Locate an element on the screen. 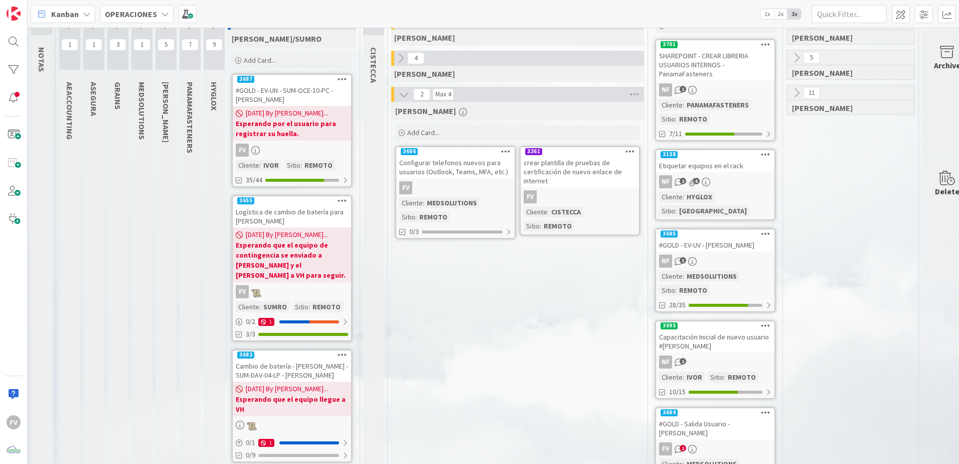  div: 3701SHAREPOINT - CREAR LIBRERIA USUARIOS INTERNOS - PanamaFasteners is located at coordinates (715, 60).